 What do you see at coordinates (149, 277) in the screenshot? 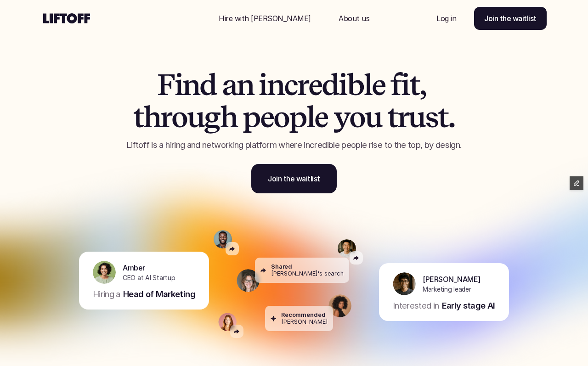
I see `p: CEO at AI Startup` at bounding box center [149, 277].